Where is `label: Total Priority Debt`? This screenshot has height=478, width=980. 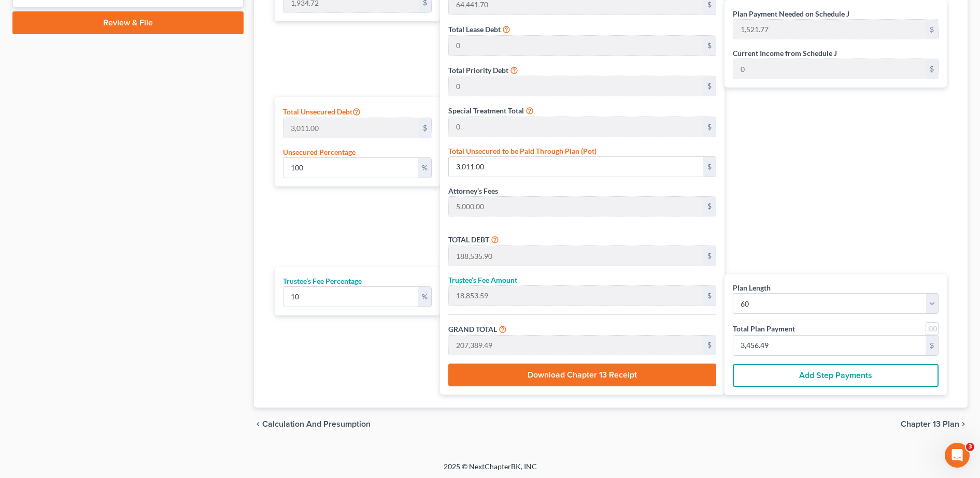
label: Total Priority Debt is located at coordinates (478, 70).